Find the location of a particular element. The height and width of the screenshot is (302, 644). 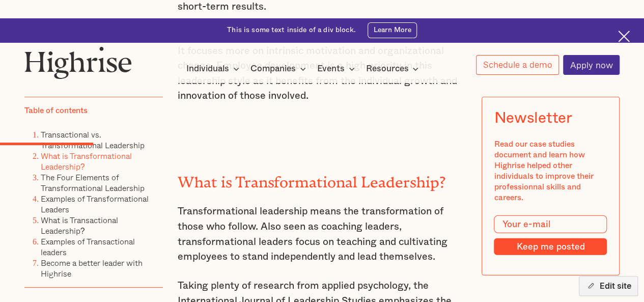

a: Learn More is located at coordinates (392, 30).